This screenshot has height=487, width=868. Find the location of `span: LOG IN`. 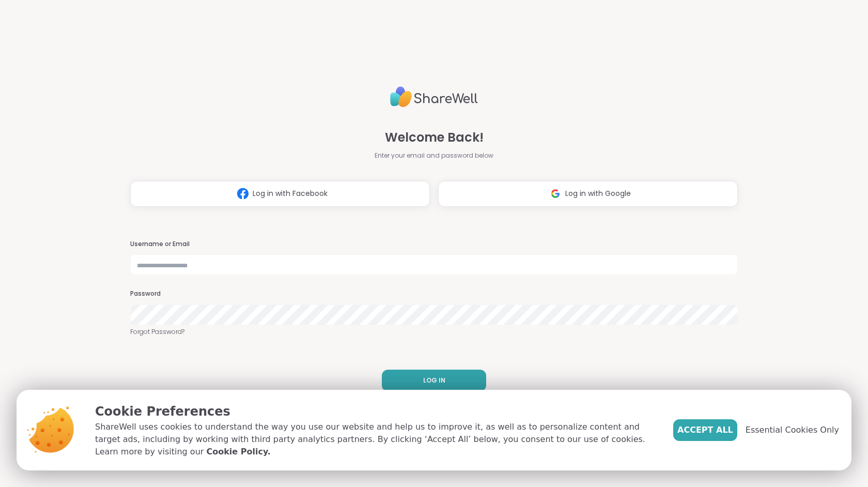

span: LOG IN is located at coordinates (434, 380).